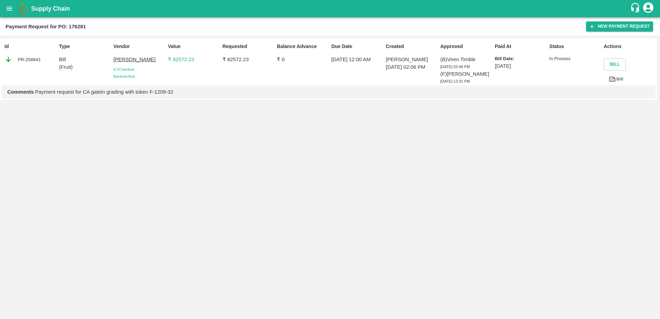 The image size is (660, 319). I want to click on p: ( Fruit ), so click(85, 67).